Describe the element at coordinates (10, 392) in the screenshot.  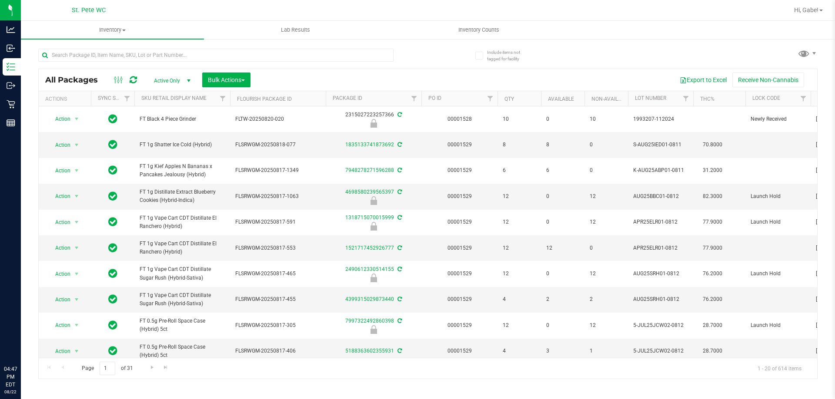
I see `p: 08/22` at that location.